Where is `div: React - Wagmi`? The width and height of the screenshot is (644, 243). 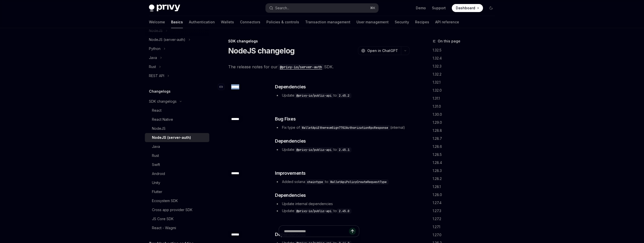 div: React - Wagmi is located at coordinates (164, 228).